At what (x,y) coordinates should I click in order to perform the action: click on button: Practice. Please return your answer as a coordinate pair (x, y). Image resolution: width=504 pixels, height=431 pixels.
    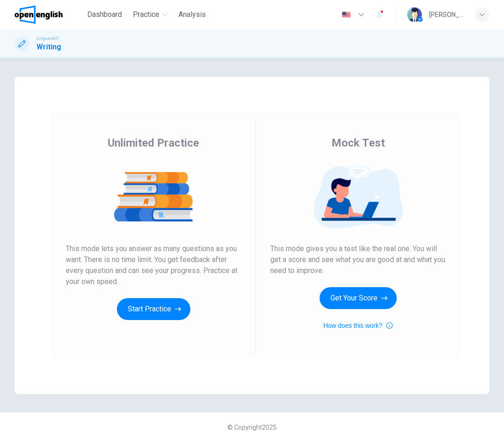
    Looking at the image, I should click on (150, 15).